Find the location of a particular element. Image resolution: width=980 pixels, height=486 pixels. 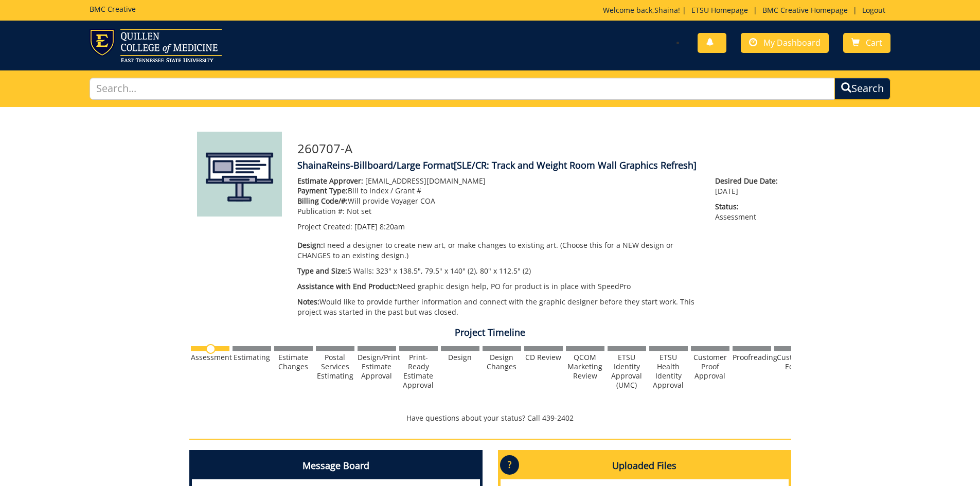

p: Have questions about your status? Call 439-2402 is located at coordinates (490, 419).